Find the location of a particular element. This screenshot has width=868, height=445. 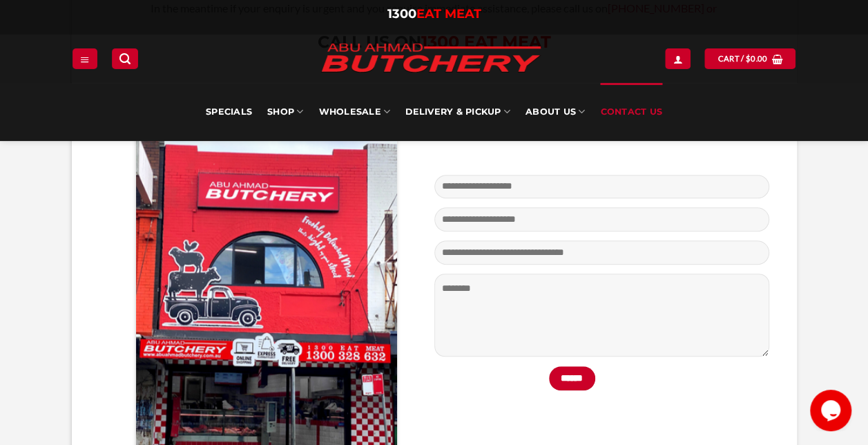

img: Abu Ahmad Butchery is located at coordinates (431, 59).